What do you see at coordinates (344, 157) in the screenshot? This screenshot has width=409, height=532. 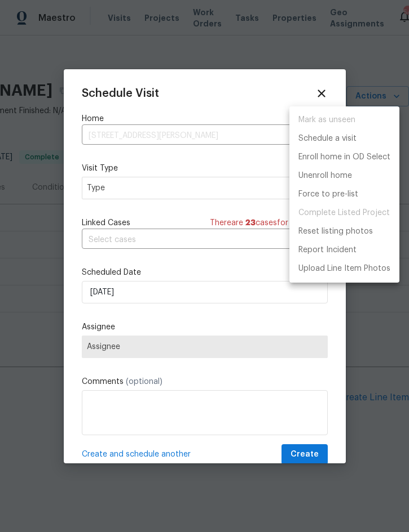 I see `p: Enroll home in OD Select` at bounding box center [344, 157].